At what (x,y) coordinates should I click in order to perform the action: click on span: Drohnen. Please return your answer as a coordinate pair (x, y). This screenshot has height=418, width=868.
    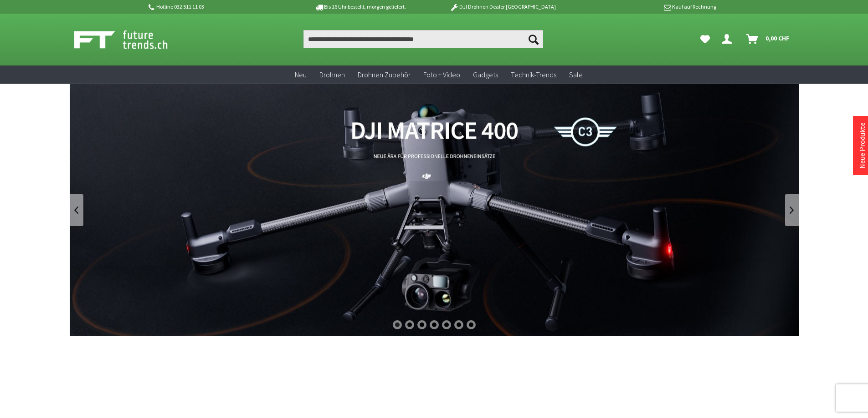
    Looking at the image, I should click on (332, 75).